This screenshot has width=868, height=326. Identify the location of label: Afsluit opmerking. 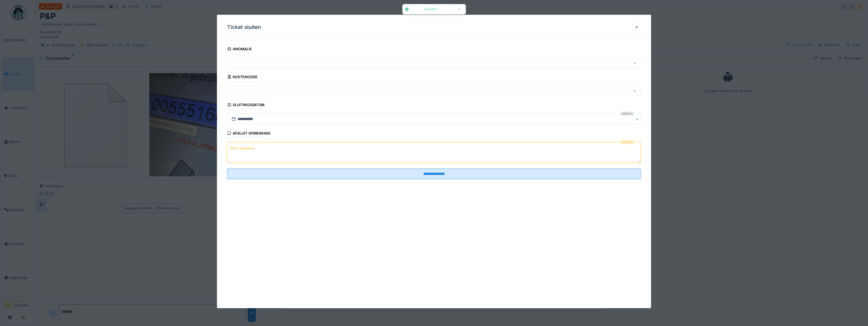
(242, 148).